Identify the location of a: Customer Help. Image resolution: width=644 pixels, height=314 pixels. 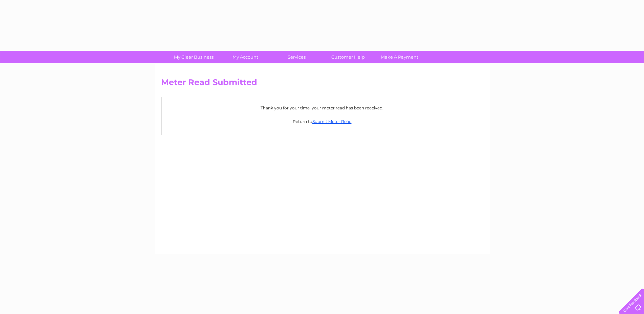
(348, 57).